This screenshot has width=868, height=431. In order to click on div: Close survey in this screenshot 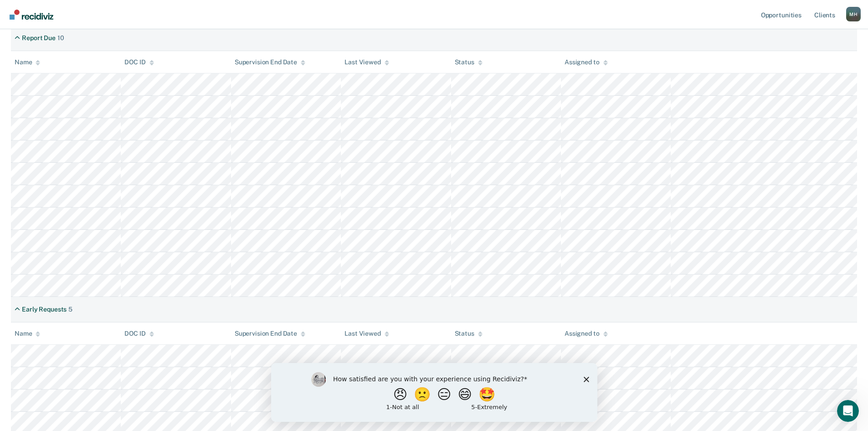, I will do `click(315, 16)`.